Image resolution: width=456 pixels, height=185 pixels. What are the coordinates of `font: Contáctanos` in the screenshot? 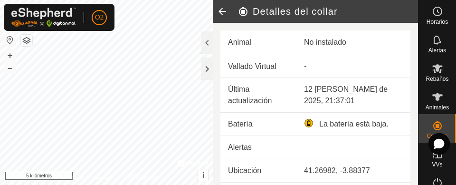 It's located at (139, 177).